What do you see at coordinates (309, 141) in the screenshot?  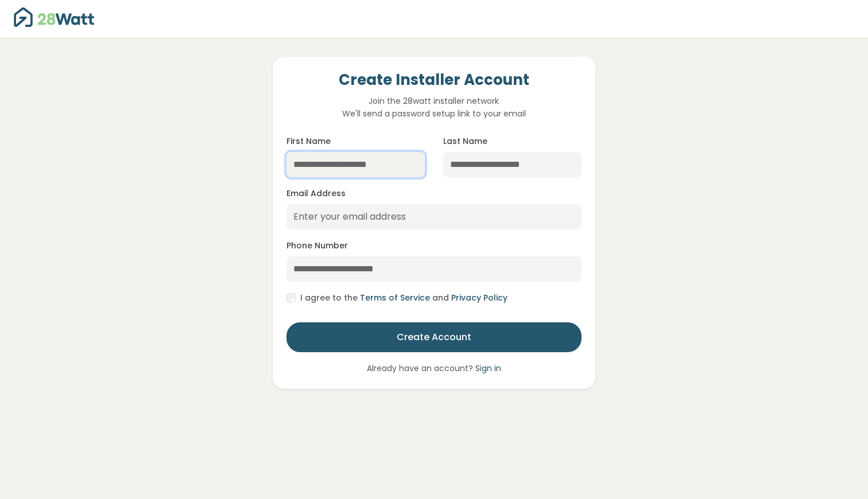 I see `label: First Name` at bounding box center [309, 141].